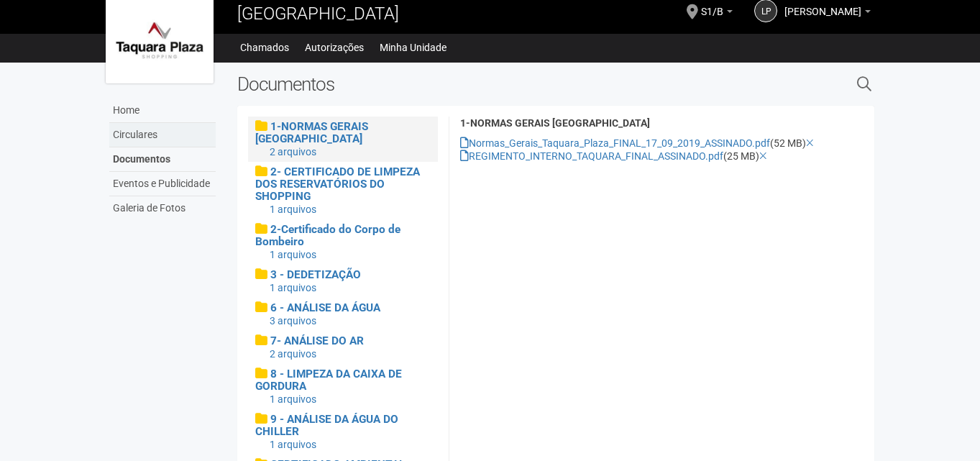 Image resolution: width=980 pixels, height=461 pixels. I want to click on a: Chamados, so click(265, 48).